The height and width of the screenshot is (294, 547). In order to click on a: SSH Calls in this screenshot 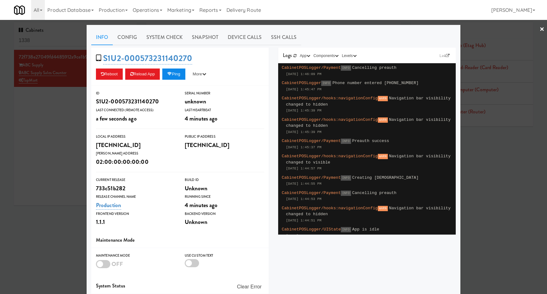, I will do `click(284, 37)`.